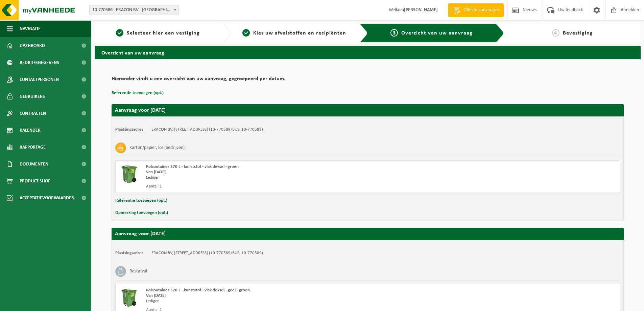  What do you see at coordinates (198, 290) in the screenshot?
I see `span: Rolcontainer 370 L - kunststof - vlak deksel - geel - groen` at bounding box center [198, 290].